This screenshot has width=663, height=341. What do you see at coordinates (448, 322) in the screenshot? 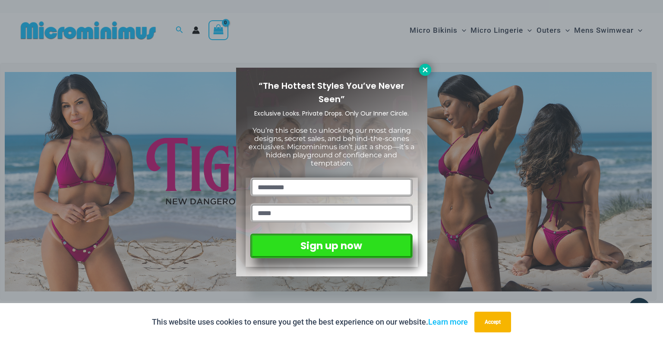
I see `a: Learn more` at bounding box center [448, 322].